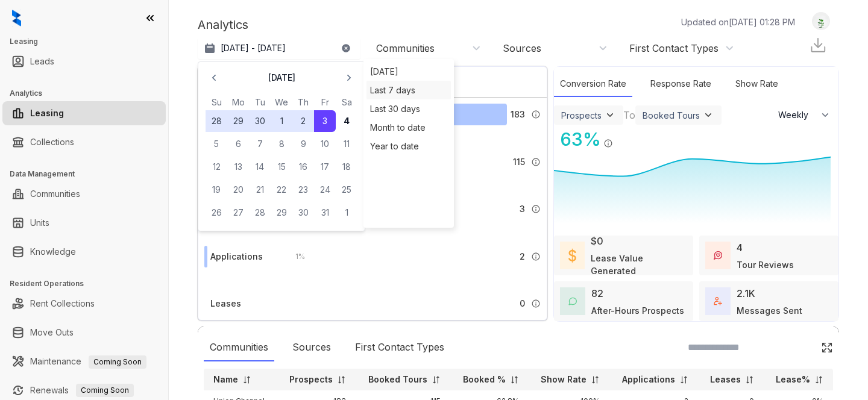 This screenshot has height=400, width=868. What do you see at coordinates (765, 265) in the screenshot?
I see `div: Tour Reviews` at bounding box center [765, 265].